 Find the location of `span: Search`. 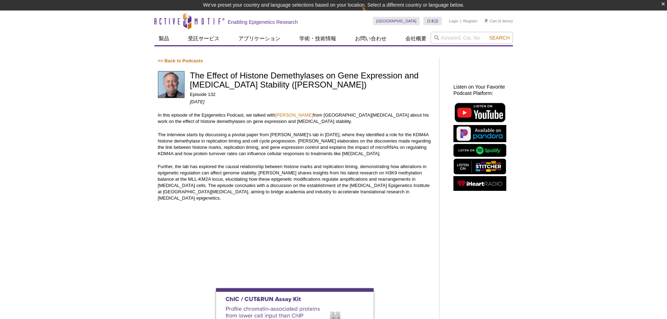

span: Search is located at coordinates (499, 38).